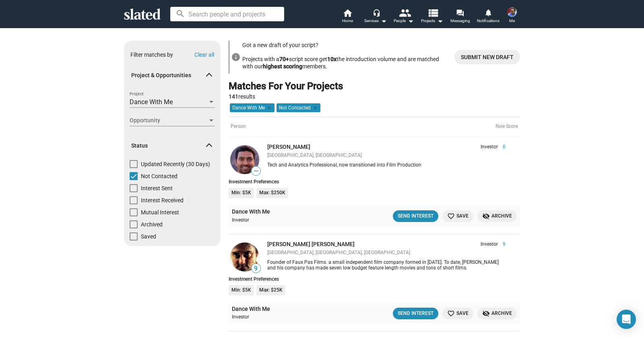 The image size is (644, 337). I want to click on mat-icon: home, so click(347, 13).